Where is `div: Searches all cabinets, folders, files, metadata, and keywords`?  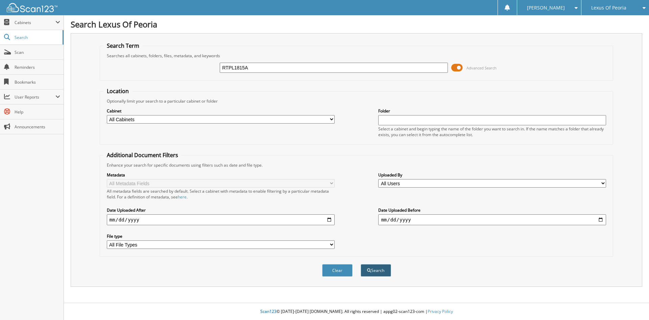 div: Searches all cabinets, folders, files, metadata, and keywords is located at coordinates (357, 55).